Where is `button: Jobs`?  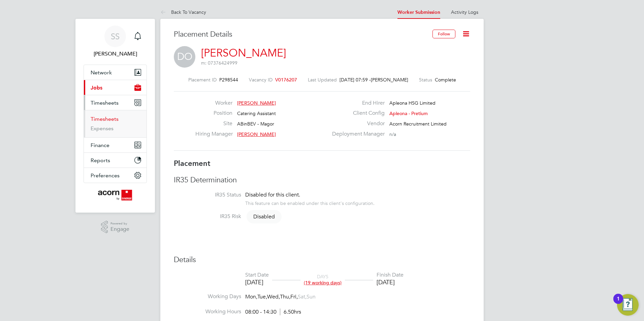
button: Jobs is located at coordinates (116, 87).